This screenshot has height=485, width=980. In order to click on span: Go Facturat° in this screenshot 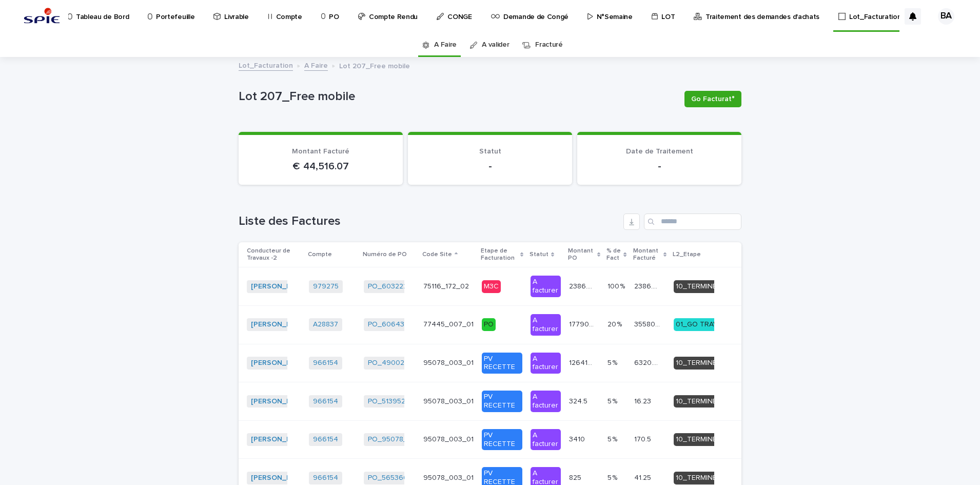, I will do `click(712, 99)`.